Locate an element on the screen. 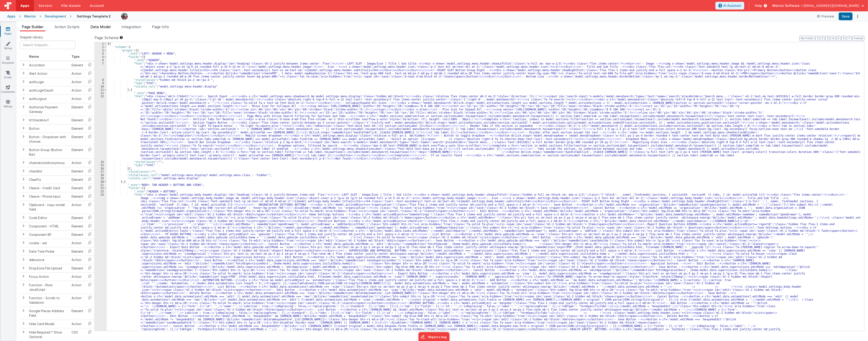 The image size is (868, 341). div: 13 is located at coordinates (101, 127).